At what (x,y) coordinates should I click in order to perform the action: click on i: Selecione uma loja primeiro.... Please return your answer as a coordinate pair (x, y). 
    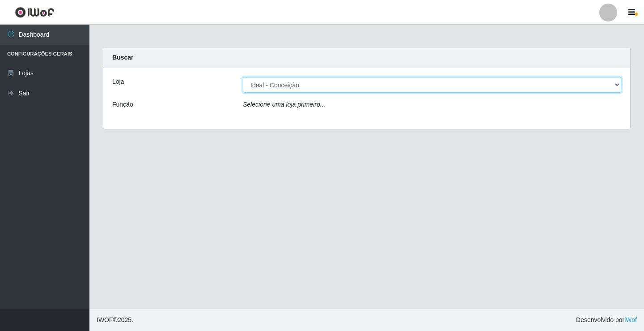
    Looking at the image, I should click on (284, 104).